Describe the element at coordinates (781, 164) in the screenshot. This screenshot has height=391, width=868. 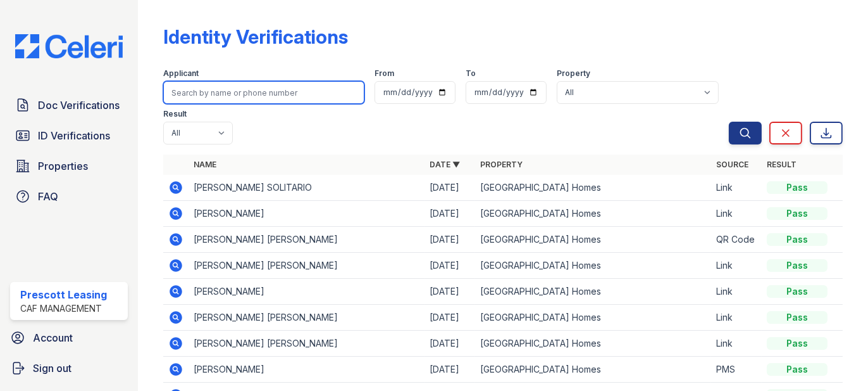
I see `a: Result` at that location.